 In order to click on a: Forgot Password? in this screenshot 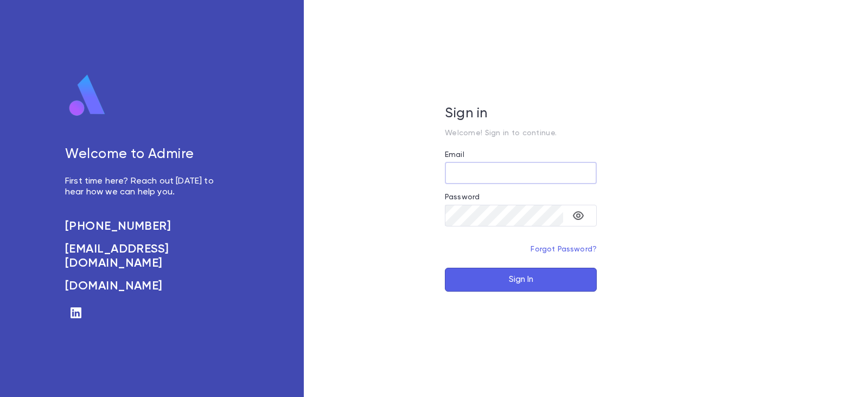, I will do `click(563, 249)`.